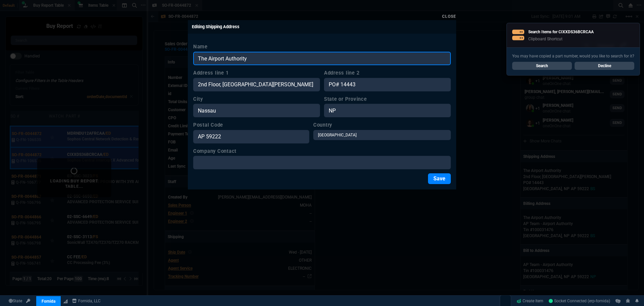 Image resolution: width=644 pixels, height=306 pixels. Describe the element at coordinates (439, 179) in the screenshot. I see `button: Save` at that location.